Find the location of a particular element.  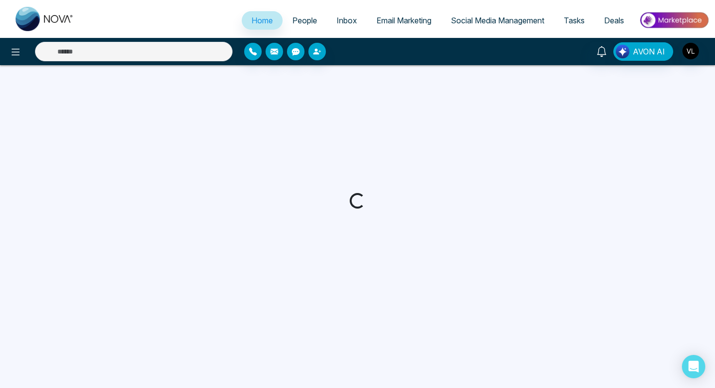

img: Market-place.gif is located at coordinates (674, 20).